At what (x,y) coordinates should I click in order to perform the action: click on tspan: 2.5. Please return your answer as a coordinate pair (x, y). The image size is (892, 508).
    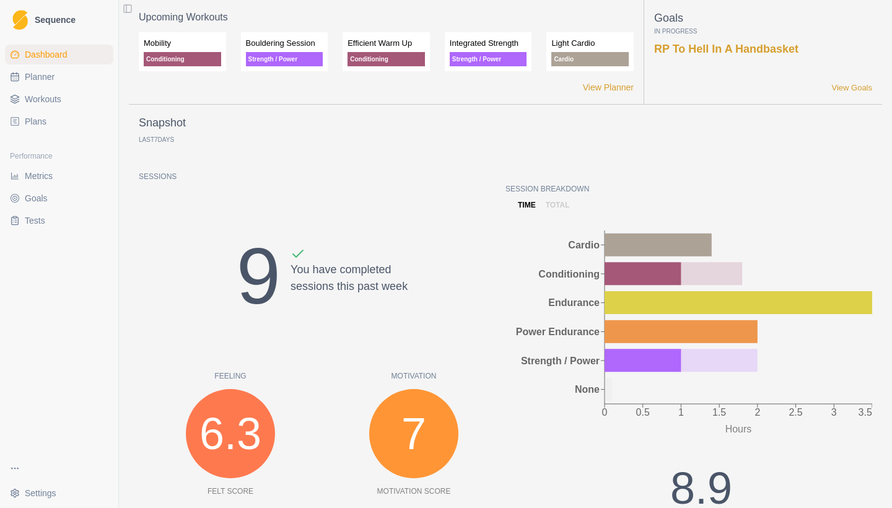
    Looking at the image, I should click on (796, 412).